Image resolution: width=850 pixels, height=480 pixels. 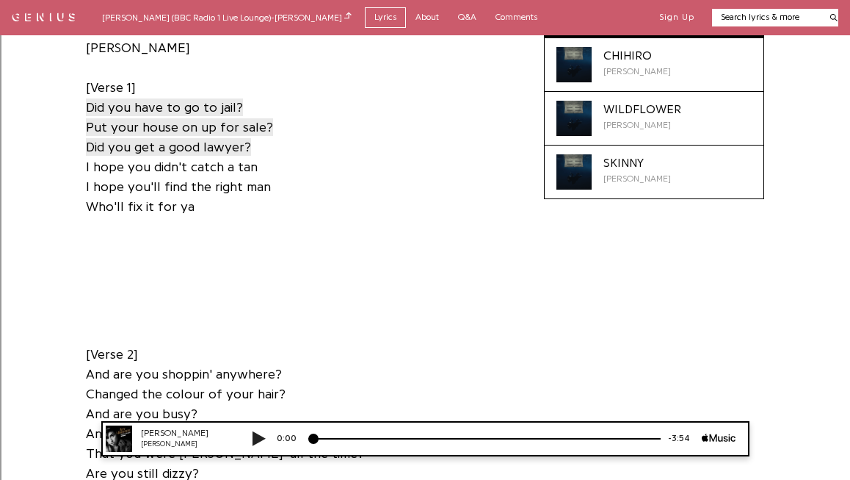 What do you see at coordinates (427, 17) in the screenshot?
I see `a: About` at bounding box center [427, 17].